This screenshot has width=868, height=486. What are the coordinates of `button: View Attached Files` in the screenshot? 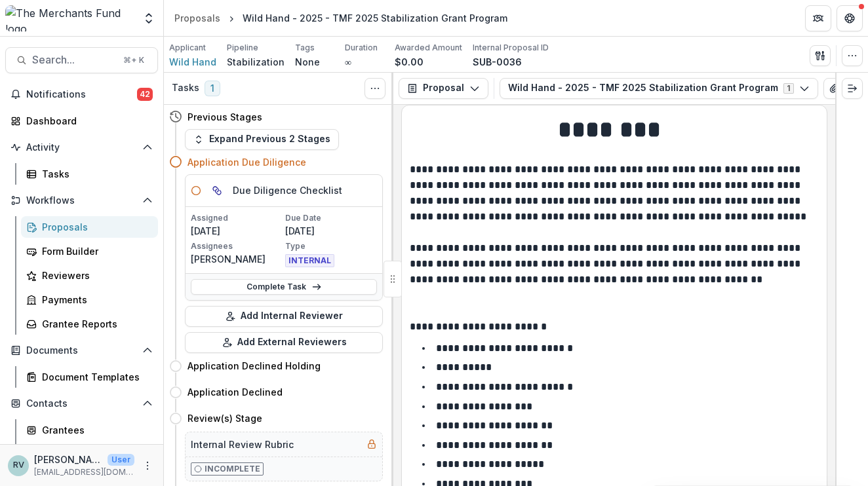 It's located at (835, 88).